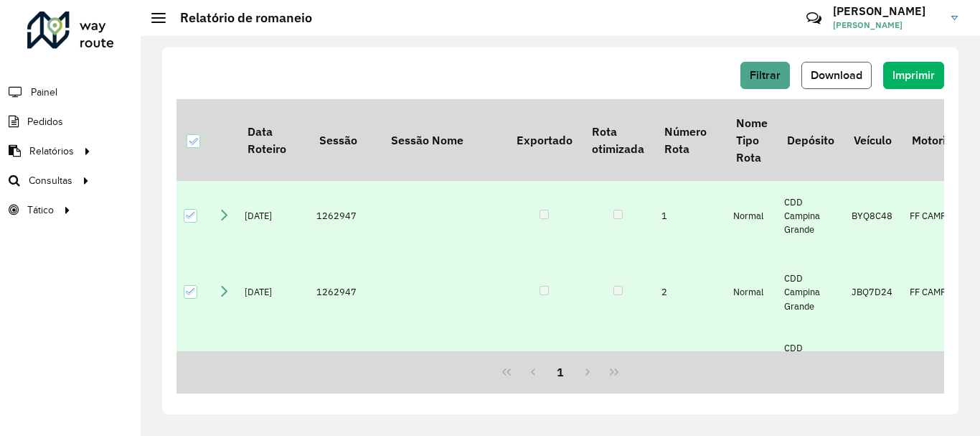 This screenshot has width=980, height=436. Describe the element at coordinates (810, 140) in the screenshot. I see `th: Depósito` at that location.